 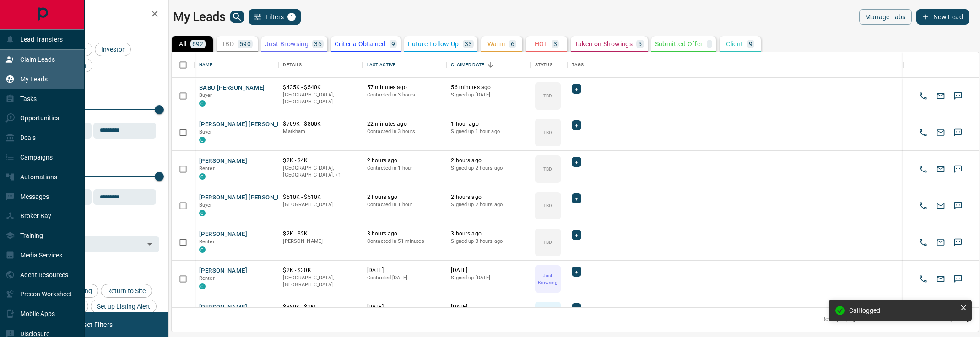 What do you see at coordinates (679, 44) in the screenshot?
I see `p: Submitted Offer` at bounding box center [679, 44].